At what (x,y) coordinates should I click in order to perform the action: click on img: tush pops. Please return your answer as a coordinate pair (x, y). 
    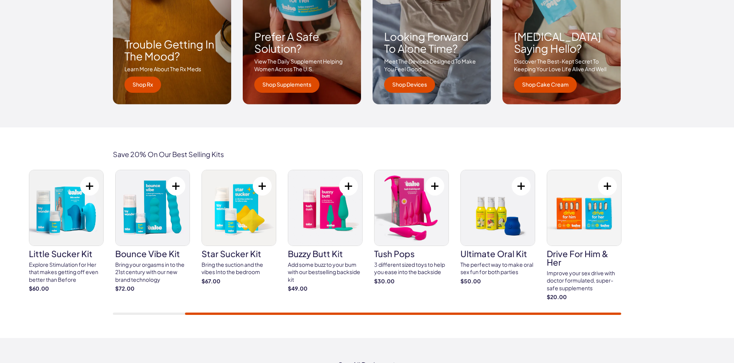
    Looking at the image, I should click on (412, 208).